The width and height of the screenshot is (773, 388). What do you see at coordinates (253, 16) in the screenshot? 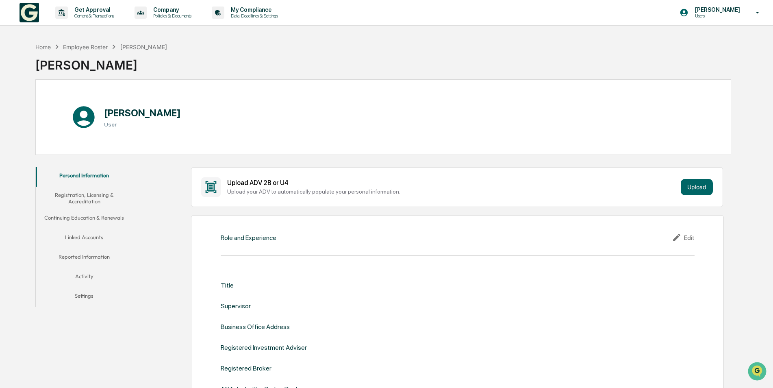
I see `p: Data, Deadlines & Settings` at bounding box center [253, 16].